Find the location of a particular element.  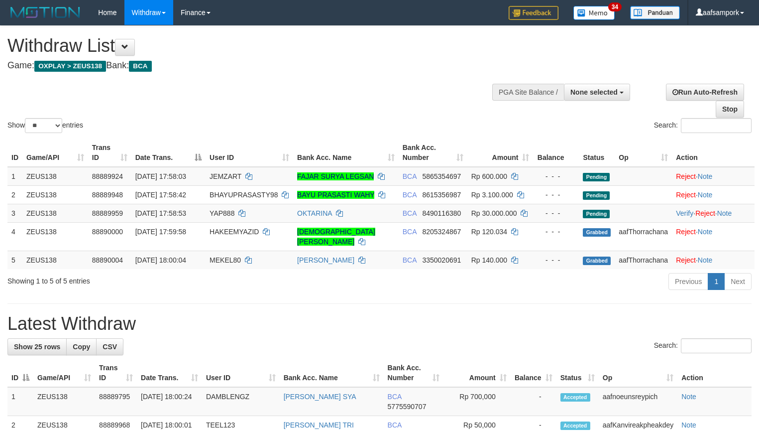

img: Button%20Memo.svg is located at coordinates (594, 13).